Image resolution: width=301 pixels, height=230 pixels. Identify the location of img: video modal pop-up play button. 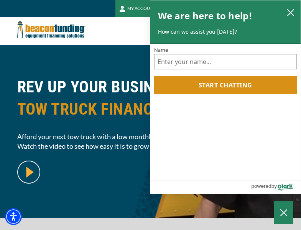
(29, 172).